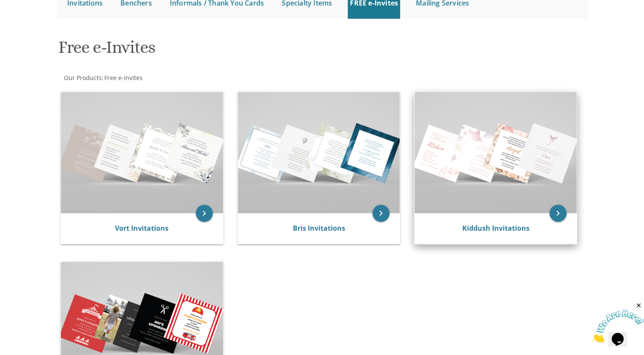 The height and width of the screenshot is (355, 644). Describe the element at coordinates (495, 152) in the screenshot. I see `img: Kiddush Invitations` at that location.